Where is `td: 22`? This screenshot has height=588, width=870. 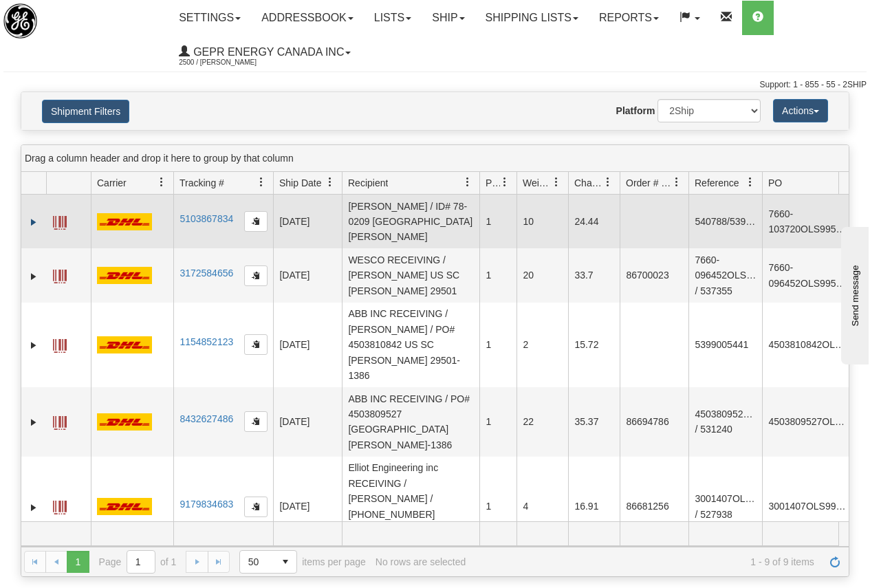 td: 22 is located at coordinates (541, 422).